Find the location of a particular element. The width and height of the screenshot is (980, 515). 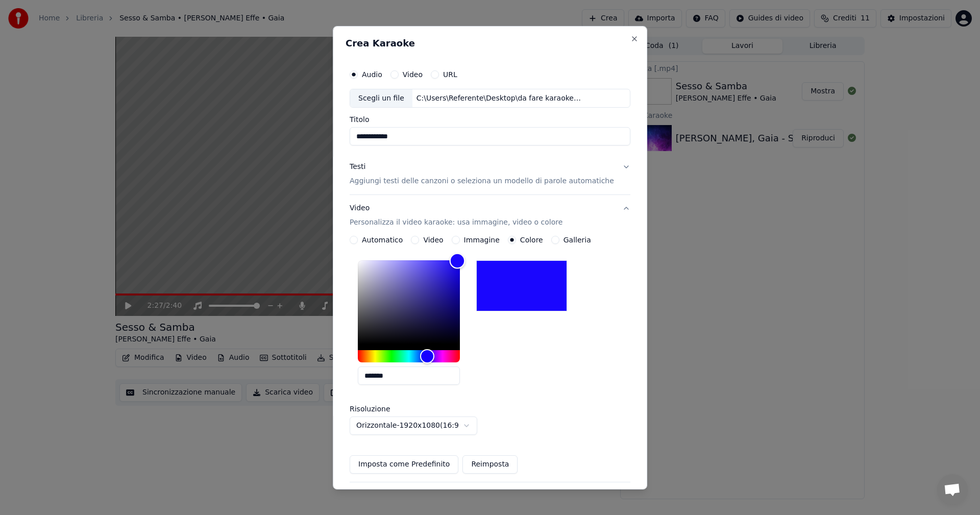

p: Personalizza il video karaoke: usa immagine, video o colore is located at coordinates (456, 222).